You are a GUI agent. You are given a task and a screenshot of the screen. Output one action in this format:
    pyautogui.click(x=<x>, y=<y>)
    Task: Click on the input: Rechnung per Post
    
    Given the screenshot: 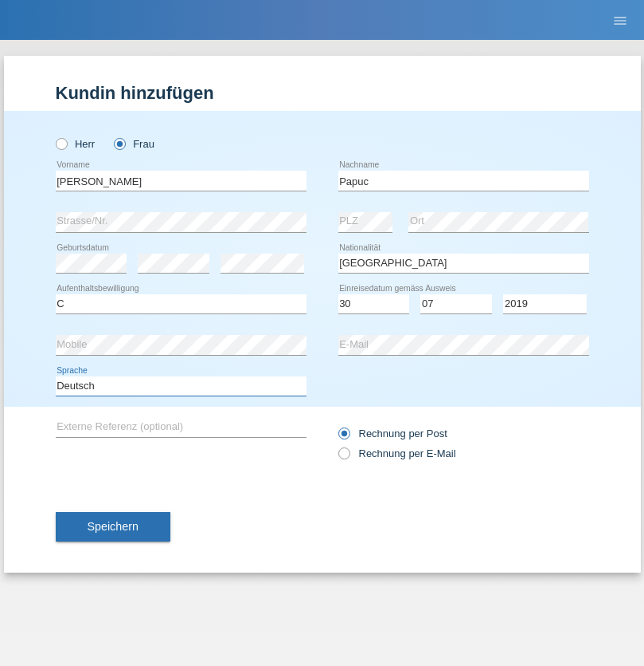 What is the action you would take?
    pyautogui.click(x=343, y=437)
    